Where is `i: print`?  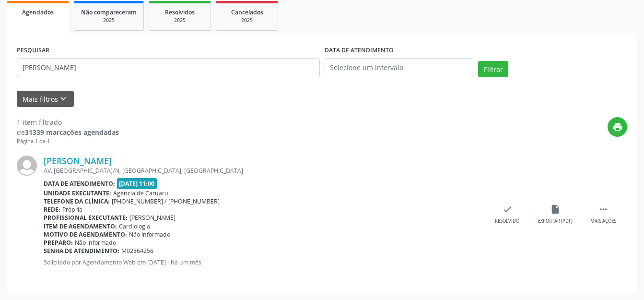 i: print is located at coordinates (618, 127).